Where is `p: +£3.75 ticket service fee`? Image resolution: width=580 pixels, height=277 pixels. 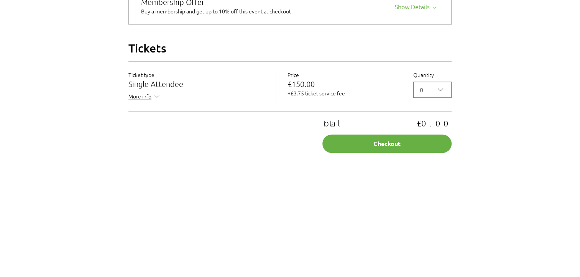
p: +£3.75 ticket service fee is located at coordinates (344, 93).